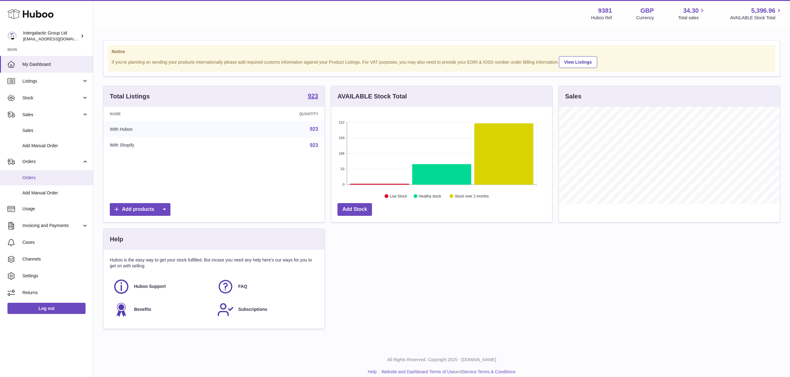  I want to click on a: Subscriptions, so click(266, 310).